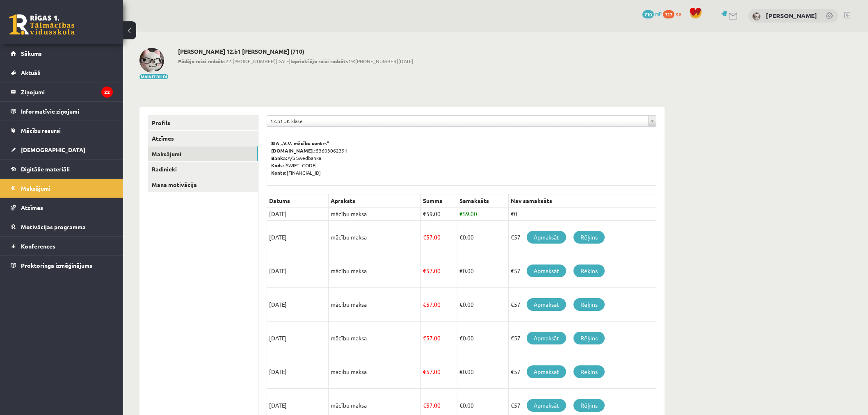  I want to click on th: Datums, so click(298, 201).